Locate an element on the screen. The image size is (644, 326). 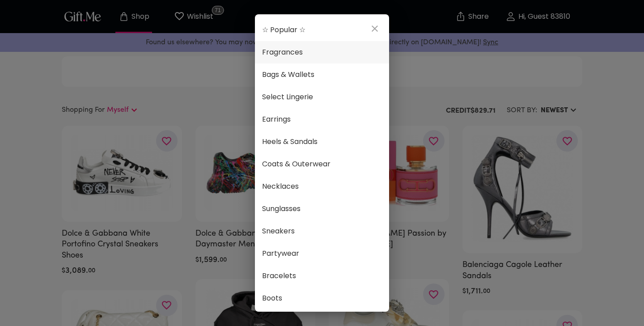
span: Partywear is located at coordinates (322, 254).